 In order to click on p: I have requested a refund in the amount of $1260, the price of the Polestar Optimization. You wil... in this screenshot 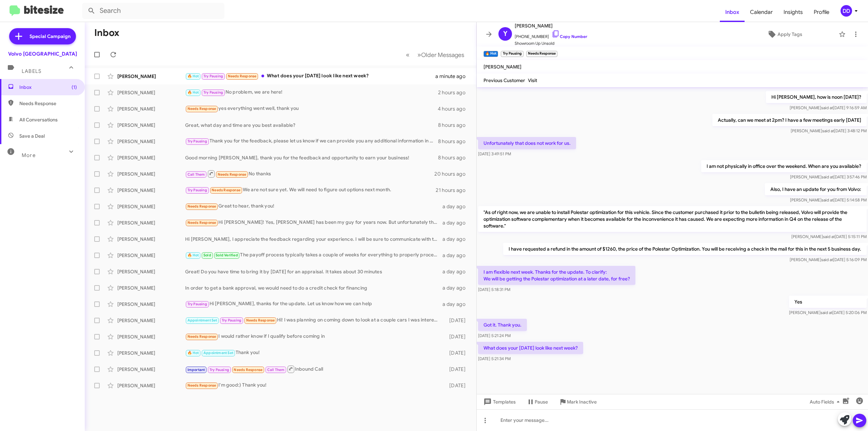, I will do `click(685, 249)`.